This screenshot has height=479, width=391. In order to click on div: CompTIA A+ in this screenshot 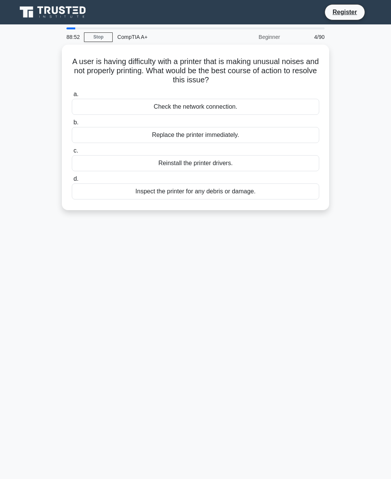, I will do `click(165, 37)`.